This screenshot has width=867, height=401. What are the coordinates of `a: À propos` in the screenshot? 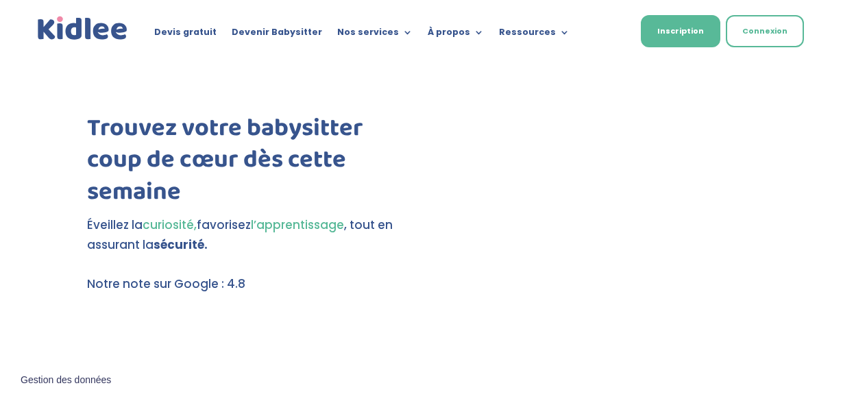 It's located at (456, 35).